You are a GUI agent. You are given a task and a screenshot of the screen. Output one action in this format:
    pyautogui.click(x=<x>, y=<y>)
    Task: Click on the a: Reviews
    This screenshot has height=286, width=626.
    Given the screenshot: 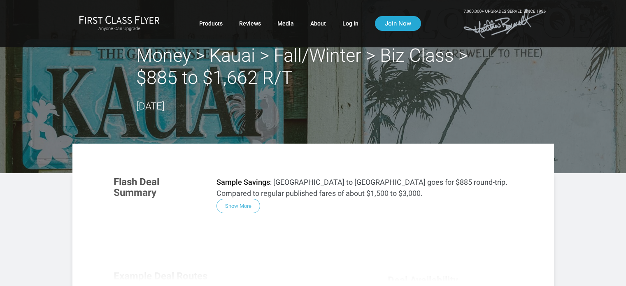 What is the action you would take?
    pyautogui.click(x=250, y=23)
    